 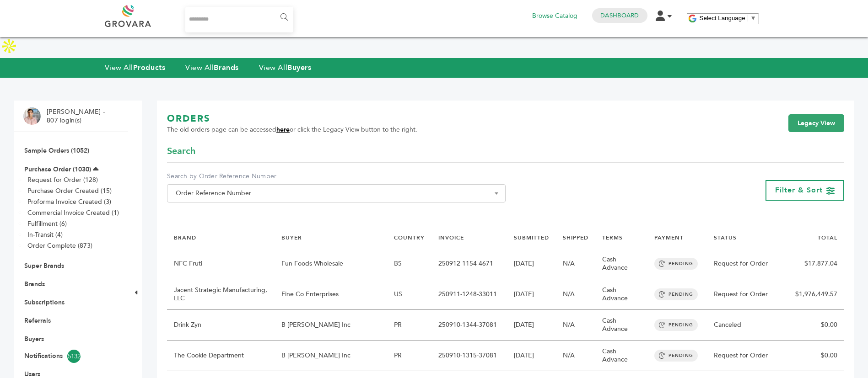 I want to click on td: US, so click(x=409, y=295).